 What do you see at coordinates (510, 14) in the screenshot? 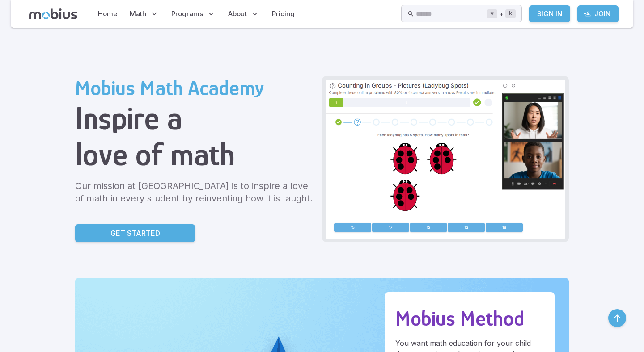
I see `kbd: k` at bounding box center [510, 14].